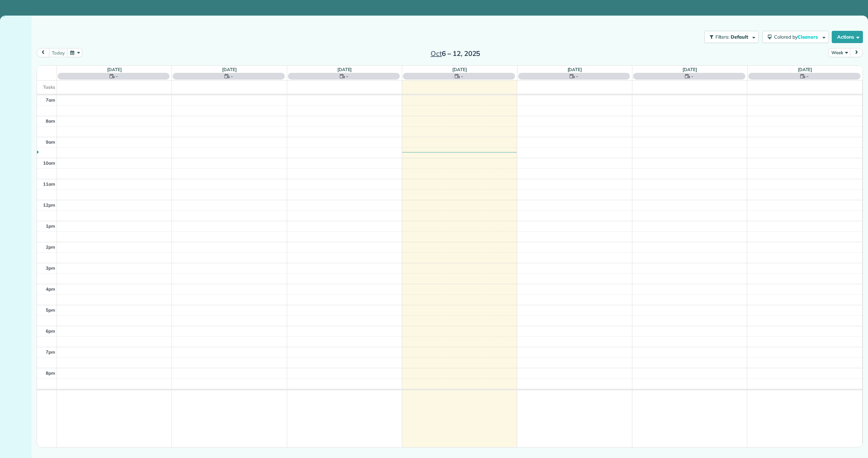 The height and width of the screenshot is (458, 868). I want to click on span: 8am, so click(51, 121).